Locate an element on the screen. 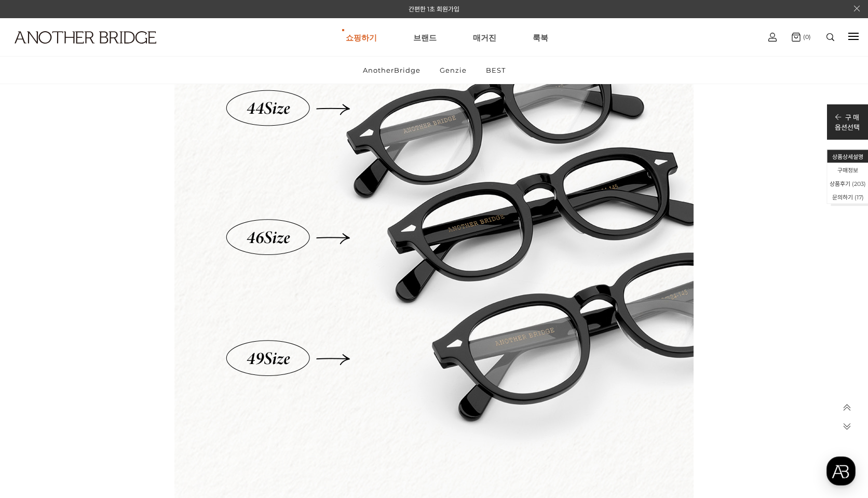  a: 설정 is located at coordinates (167, 342).